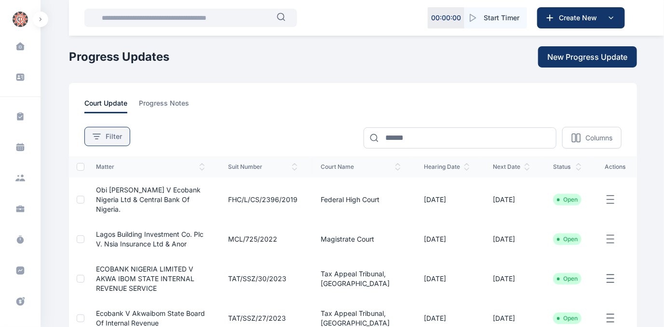  I want to click on span: next date, so click(511, 167).